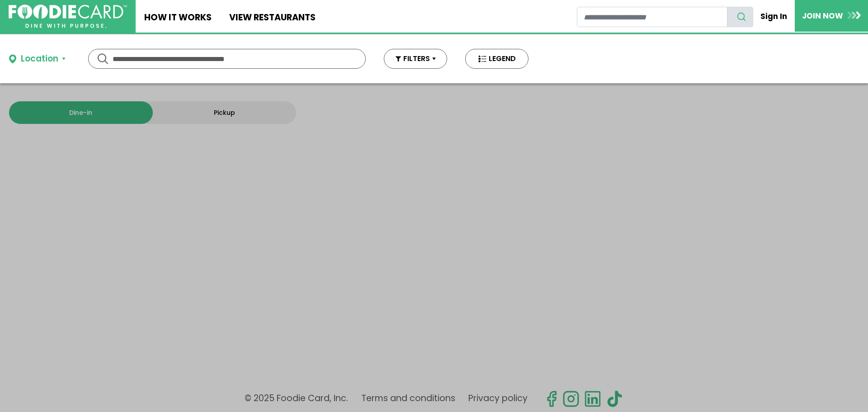 Image resolution: width=868 pixels, height=412 pixels. I want to click on div: Location, so click(39, 59).